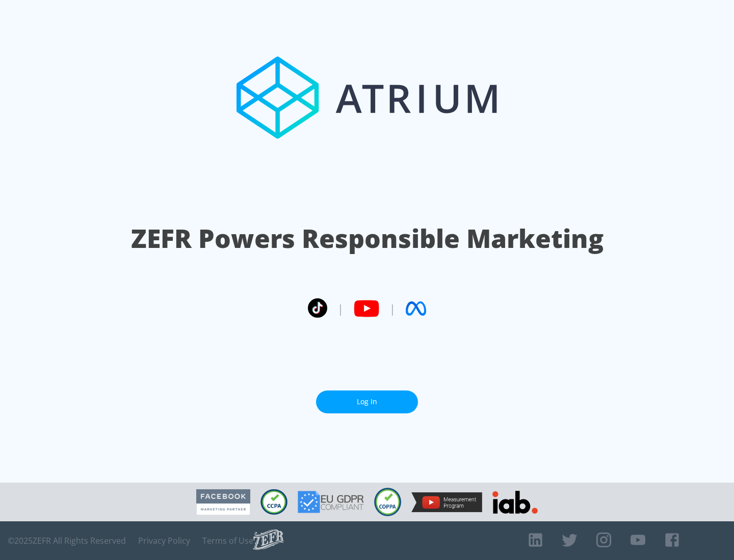 This screenshot has height=560, width=734. I want to click on img: Facebook Marketing Partner, so click(224, 502).